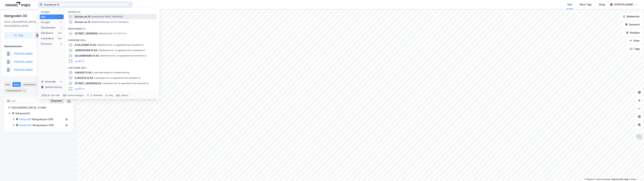  I want to click on div: neste kategori, so click(76, 96).